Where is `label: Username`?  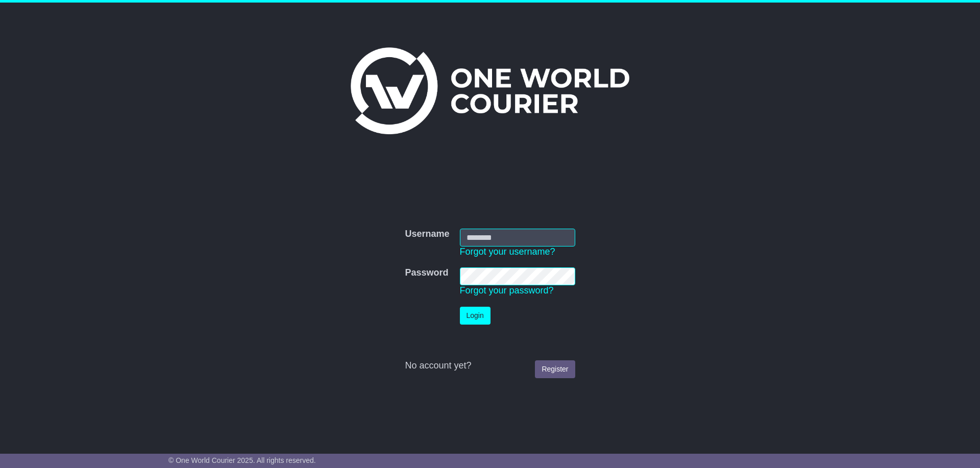 label: Username is located at coordinates (426, 234).